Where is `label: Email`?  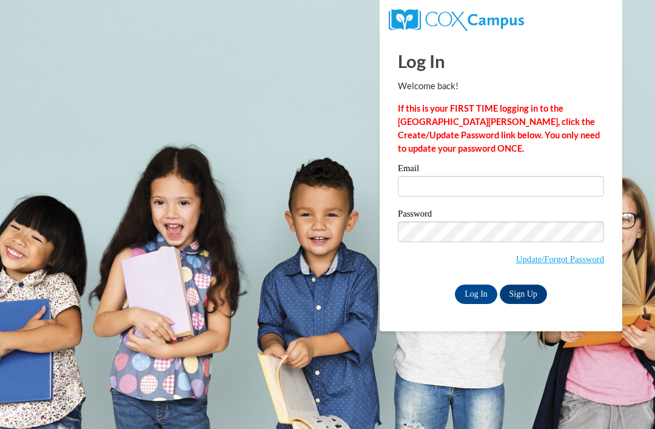 label: Email is located at coordinates (501, 170).